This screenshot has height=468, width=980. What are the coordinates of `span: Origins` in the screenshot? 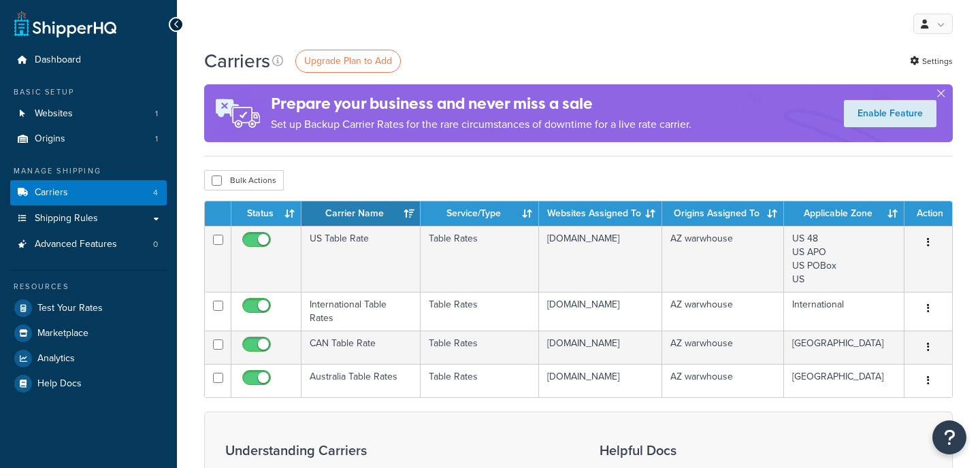 It's located at (49, 139).